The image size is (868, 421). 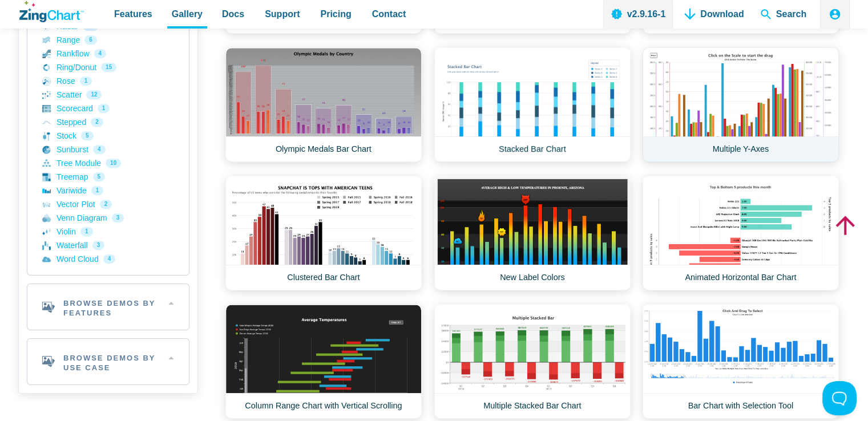 What do you see at coordinates (233, 13) in the screenshot?
I see `span: Docs` at bounding box center [233, 13].